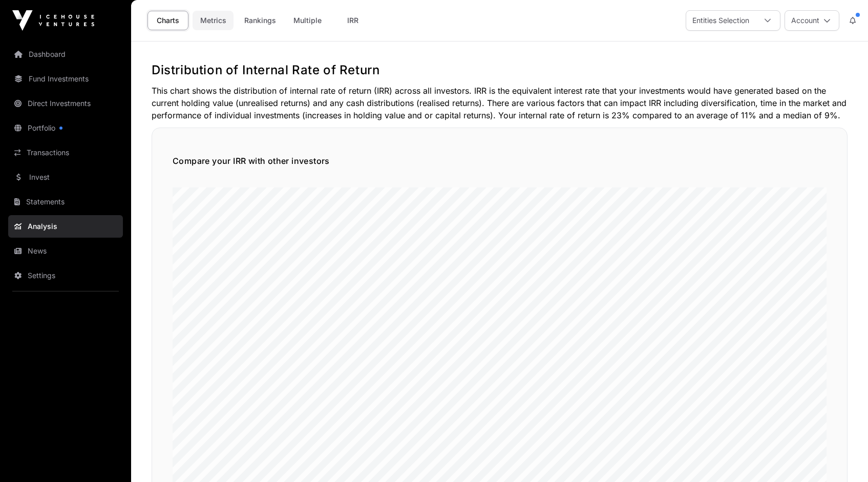 This screenshot has width=868, height=482. Describe the element at coordinates (353, 21) in the screenshot. I see `a: IRR` at that location.